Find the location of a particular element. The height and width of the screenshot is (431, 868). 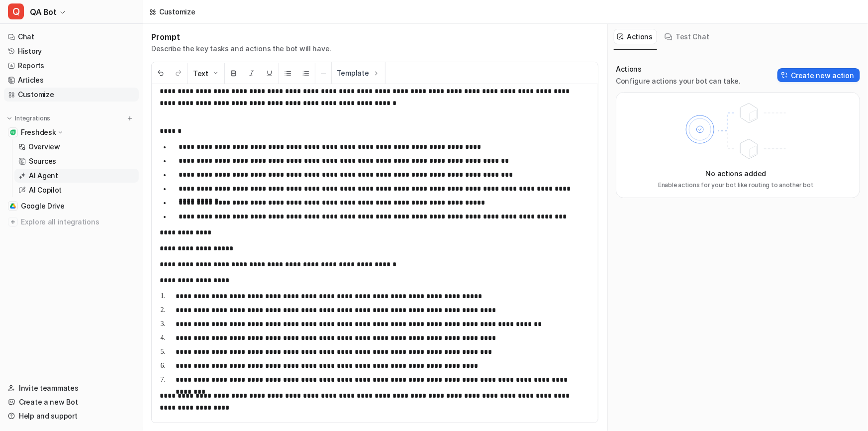

a: Explore all integrations is located at coordinates (71, 222).